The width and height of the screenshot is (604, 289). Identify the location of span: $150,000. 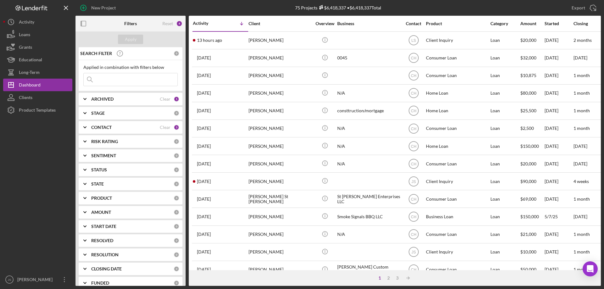
(530, 217).